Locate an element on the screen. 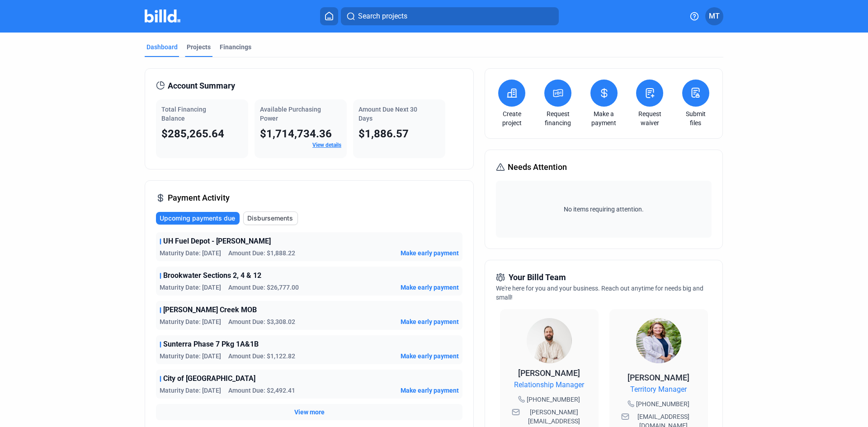 This screenshot has height=427, width=868. span: $1,886.57 is located at coordinates (383, 134).